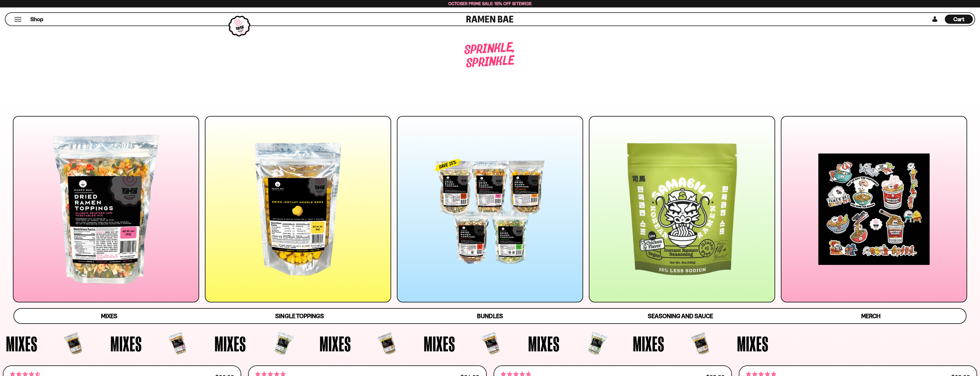  I want to click on a: Bundles, so click(490, 316).